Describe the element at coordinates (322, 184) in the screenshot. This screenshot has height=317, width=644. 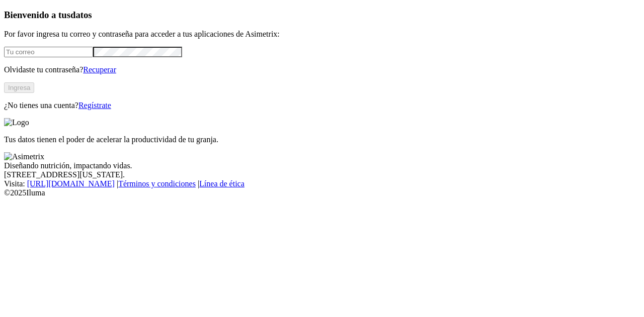
I see `div: Visita : | |` at that location.